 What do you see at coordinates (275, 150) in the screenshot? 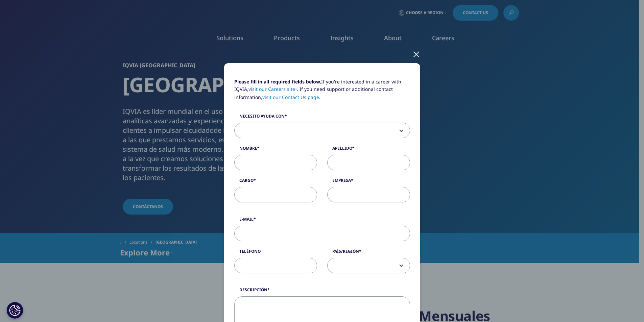
I see `label: Nombre` at bounding box center [275, 150].